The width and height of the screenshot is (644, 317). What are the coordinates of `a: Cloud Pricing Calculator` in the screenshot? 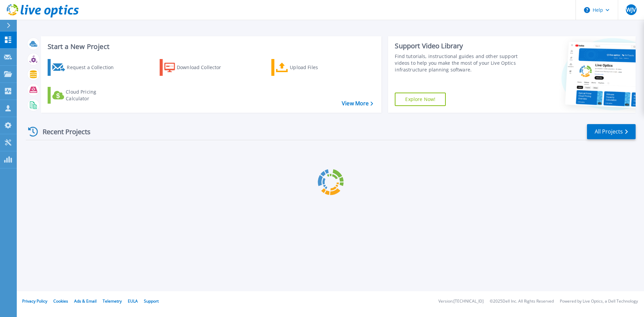 It's located at (85, 95).